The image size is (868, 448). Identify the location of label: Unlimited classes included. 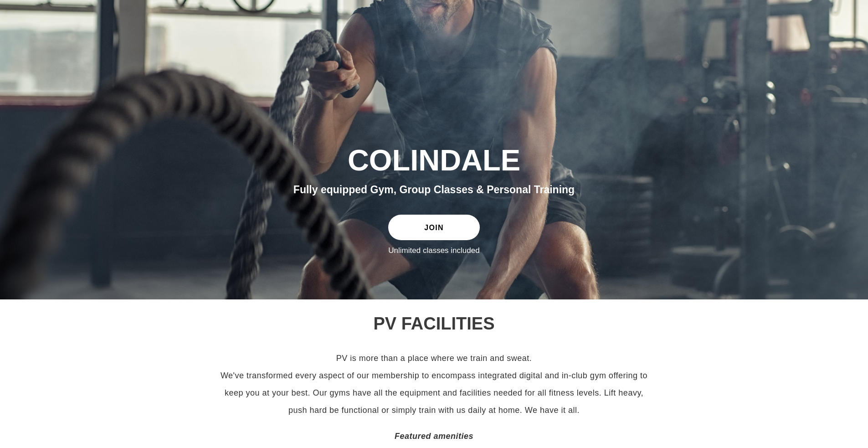
(434, 251).